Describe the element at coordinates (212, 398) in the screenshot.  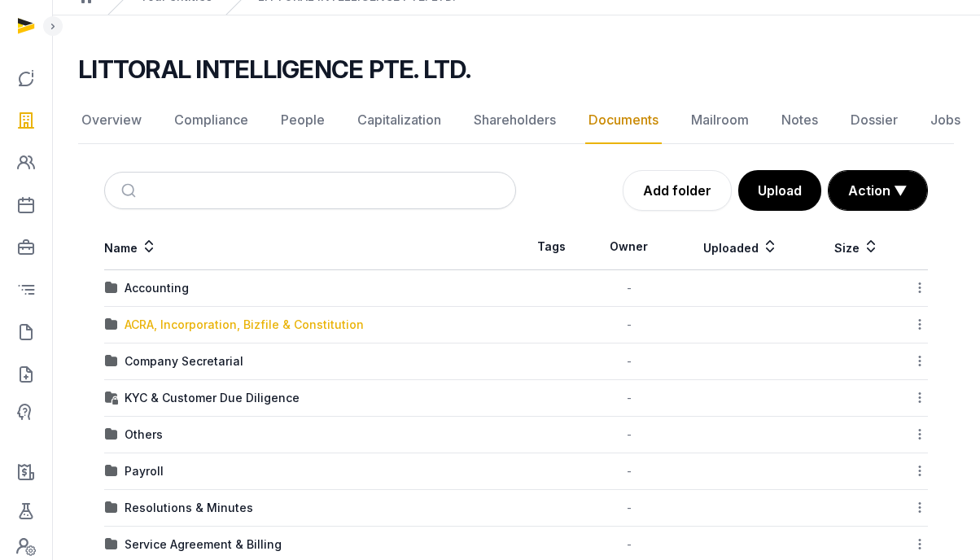
I see `div: KYC & Customer Due Diligence` at that location.